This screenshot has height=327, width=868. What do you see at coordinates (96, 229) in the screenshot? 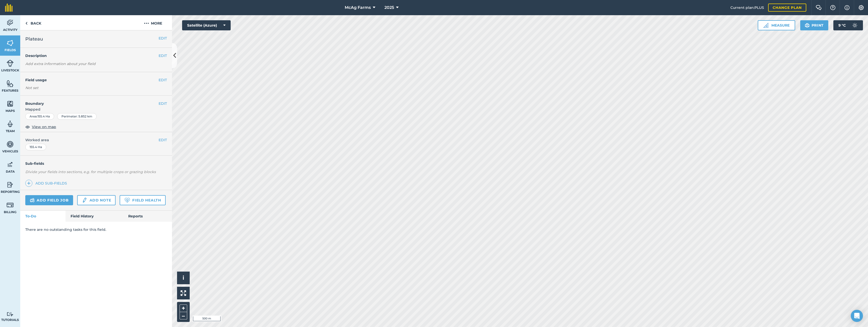
I see `p: There are no outstanding tasks for this field.` at bounding box center [96, 229].